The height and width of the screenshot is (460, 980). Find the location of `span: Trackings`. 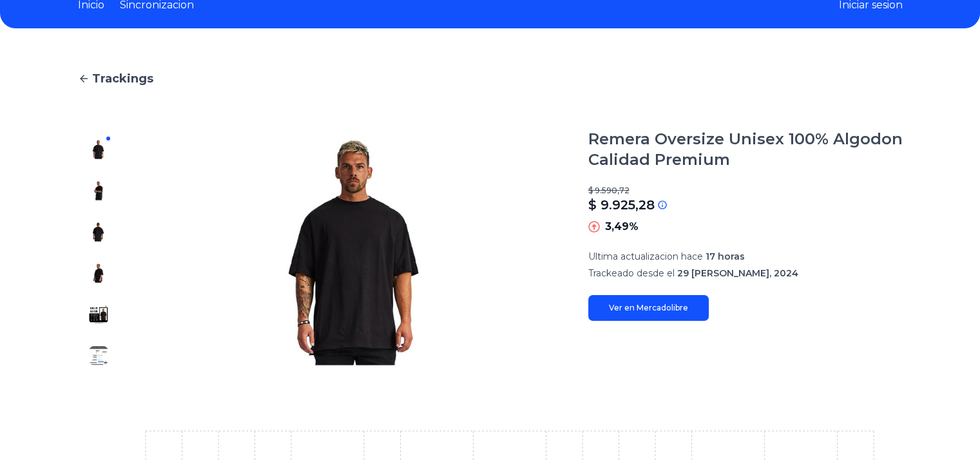

span: Trackings is located at coordinates (122, 78).